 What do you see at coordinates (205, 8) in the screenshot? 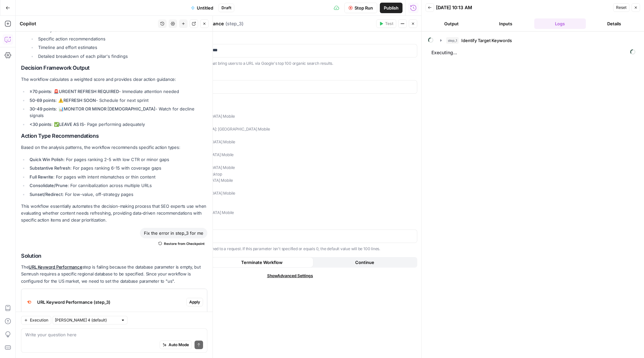
I see `span: Untitled` at bounding box center [205, 8].